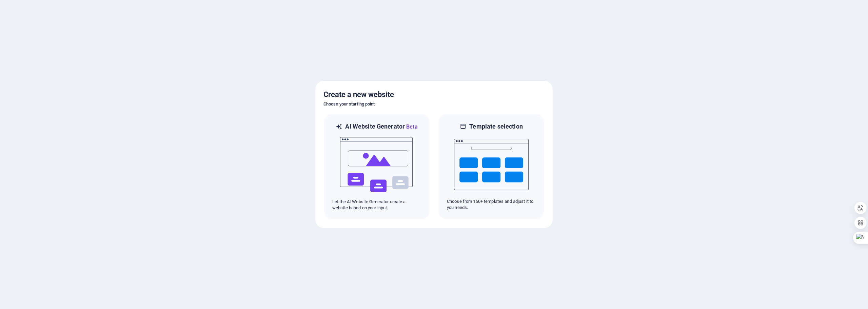 The width and height of the screenshot is (868, 309). What do you see at coordinates (411, 126) in the screenshot?
I see `span: Beta` at bounding box center [411, 126].